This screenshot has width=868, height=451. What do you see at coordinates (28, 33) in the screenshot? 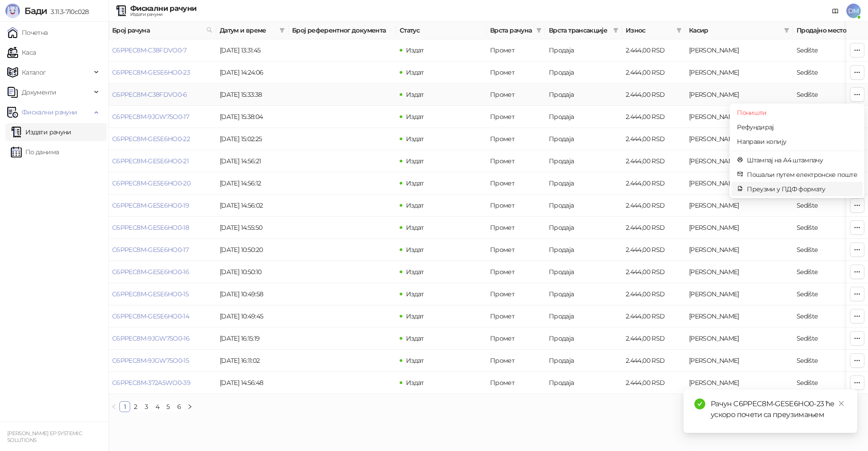
I see `a: Почетна` at bounding box center [28, 33].